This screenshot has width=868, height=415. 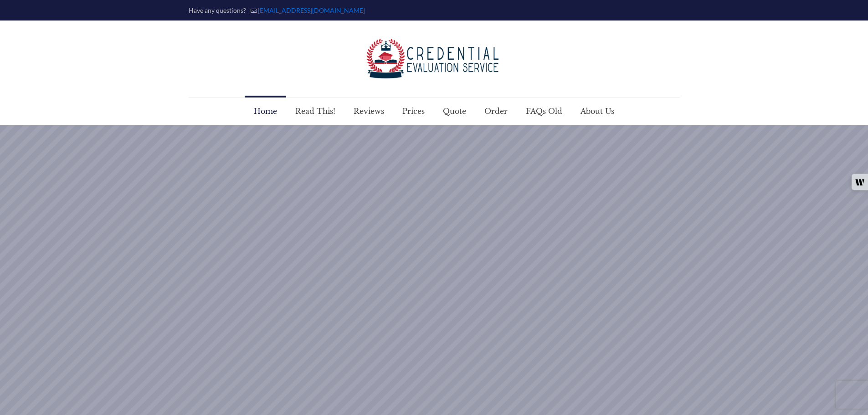 What do you see at coordinates (316, 111) in the screenshot?
I see `a: Read This!` at bounding box center [316, 111].